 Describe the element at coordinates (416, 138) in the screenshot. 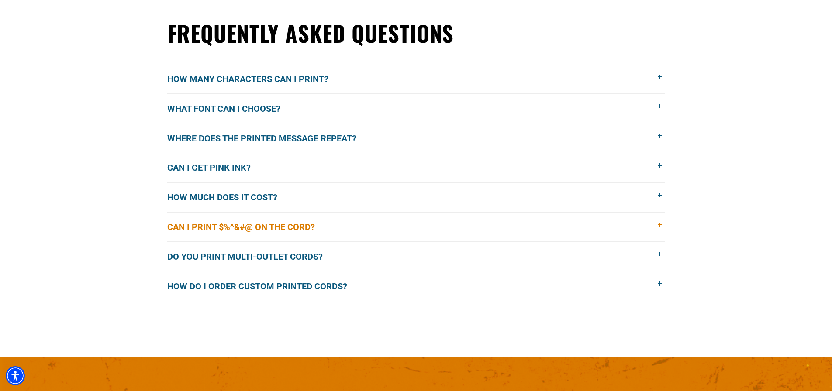

I see `button: Where does the printed message repeat?` at that location.